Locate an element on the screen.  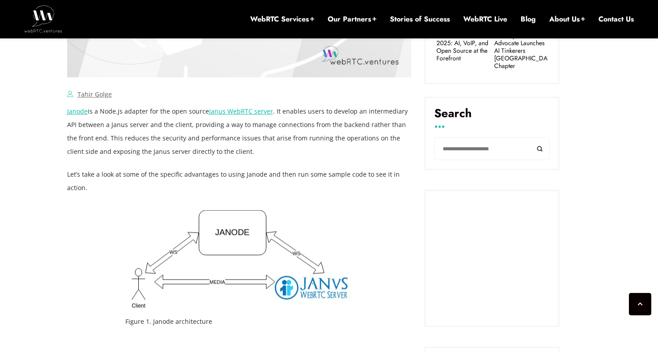
img: WebRTC.ventures is located at coordinates (43, 19).